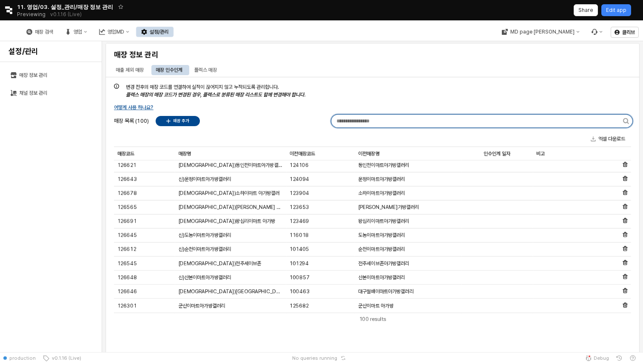 Image resolution: width=643 pixels, height=364 pixels. What do you see at coordinates (127, 278) in the screenshot?
I see `span: 126648` at bounding box center [127, 278].